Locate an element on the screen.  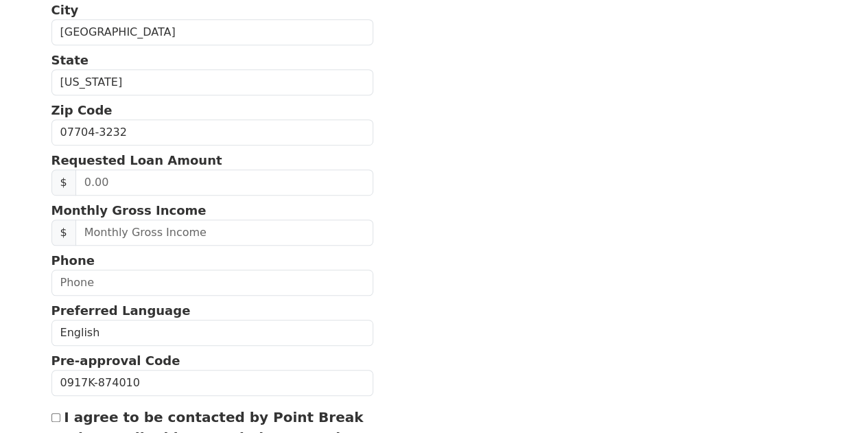
strong: Pre-approval Code is located at coordinates (116, 361).